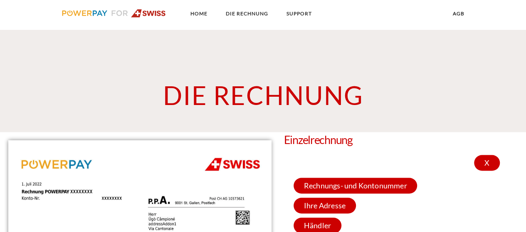  Describe the element at coordinates (263, 96) in the screenshot. I see `h1: DIE RECHNUNG` at that location.